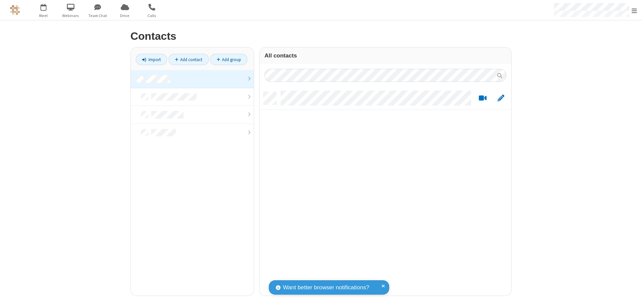  Describe the element at coordinates (229, 60) in the screenshot. I see `a: Add group` at that location.